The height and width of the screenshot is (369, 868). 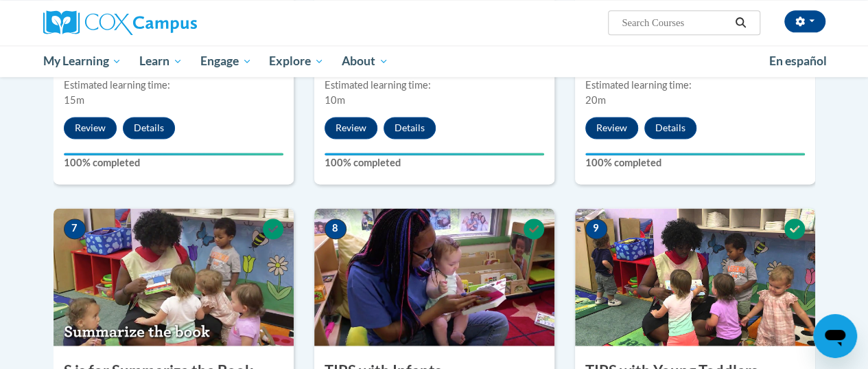 I want to click on a: Learn, so click(x=161, y=61).